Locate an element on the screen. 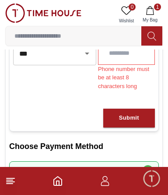 This screenshot has width=168, height=195. div: Phone number must be at least 8 characters long is located at coordinates (127, 78).